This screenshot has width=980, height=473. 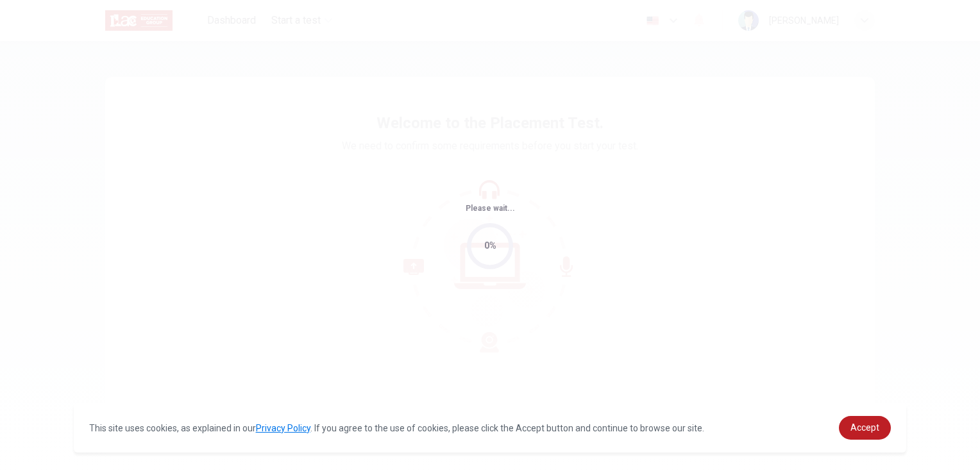 I want to click on span: This site uses cookies, as explained in our . If you agree to the use of cookies, please click th..., so click(x=397, y=428).